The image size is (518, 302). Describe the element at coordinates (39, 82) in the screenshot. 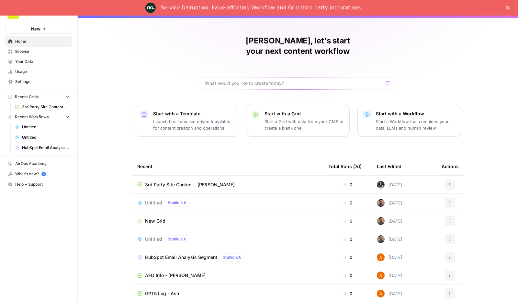

I see `a: Settings` at that location.